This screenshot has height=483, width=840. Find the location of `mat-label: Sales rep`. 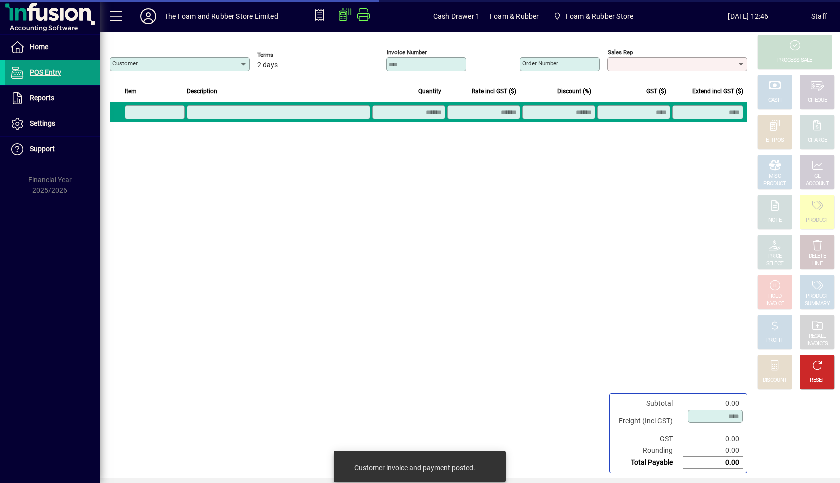

mat-label: Sales rep is located at coordinates (620, 52).